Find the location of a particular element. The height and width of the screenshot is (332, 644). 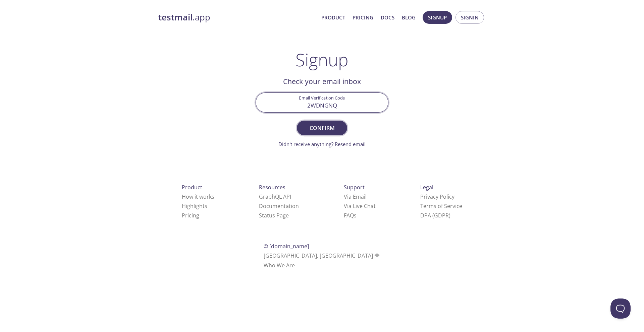

span: Legal is located at coordinates (426, 188).